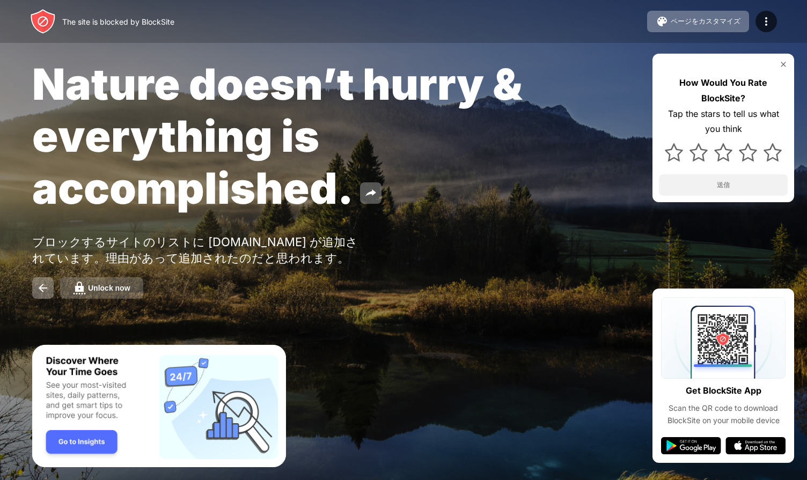 Image resolution: width=807 pixels, height=480 pixels. Describe the element at coordinates (723, 122) in the screenshot. I see `div: Tap the stars to tell us what you think` at that location.